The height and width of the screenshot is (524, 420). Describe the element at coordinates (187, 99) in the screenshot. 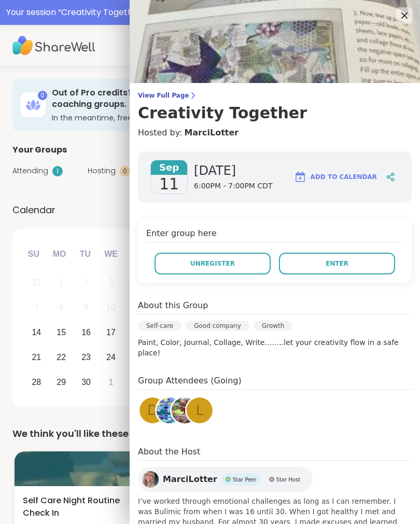

I see `h3: Out of Pro credits? Upgrade for unlimited access to expert-led coaching groups.` at that location.